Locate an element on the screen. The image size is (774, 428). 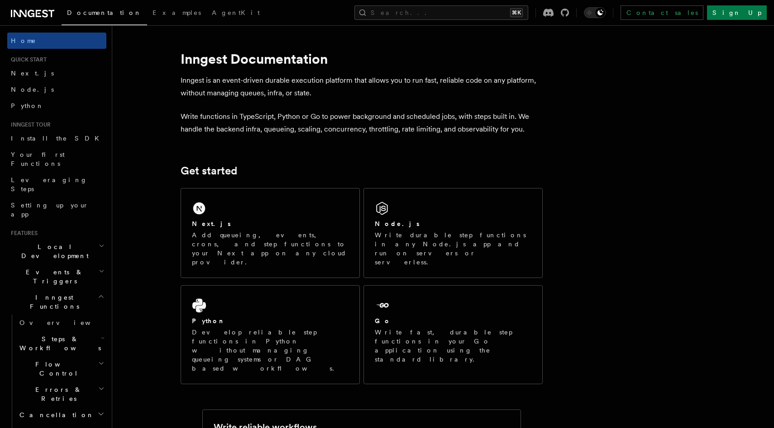
h1: Inngest Documentation is located at coordinates (362, 59).